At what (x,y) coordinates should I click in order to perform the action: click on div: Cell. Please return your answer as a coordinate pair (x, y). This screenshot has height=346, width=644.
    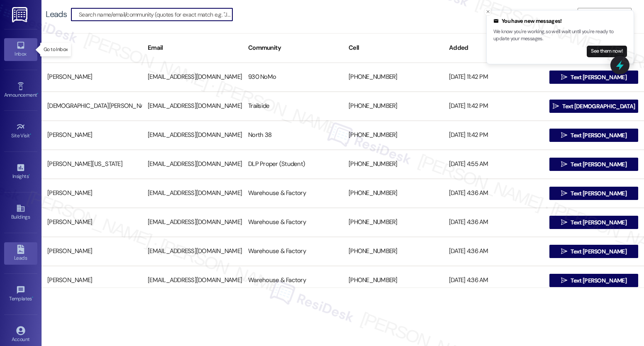
    Looking at the image, I should click on (393, 48).